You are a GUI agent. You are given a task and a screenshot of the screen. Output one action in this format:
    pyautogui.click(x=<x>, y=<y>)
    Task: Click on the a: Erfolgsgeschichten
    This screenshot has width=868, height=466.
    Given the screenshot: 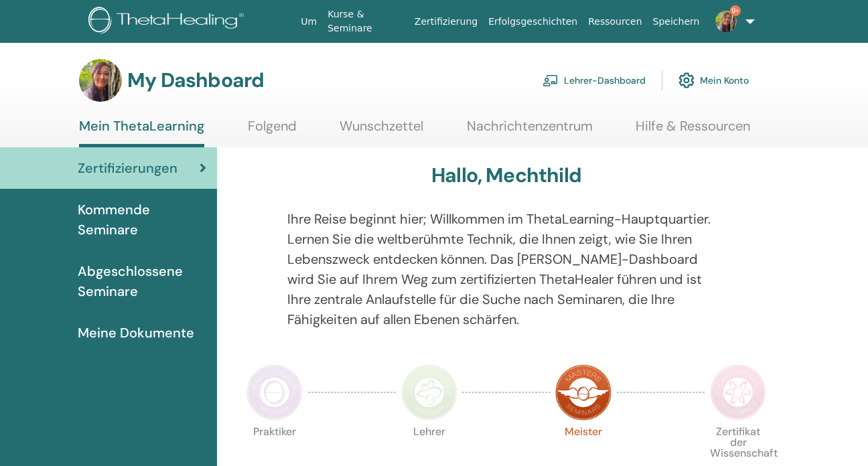 What is the action you would take?
    pyautogui.click(x=532, y=21)
    